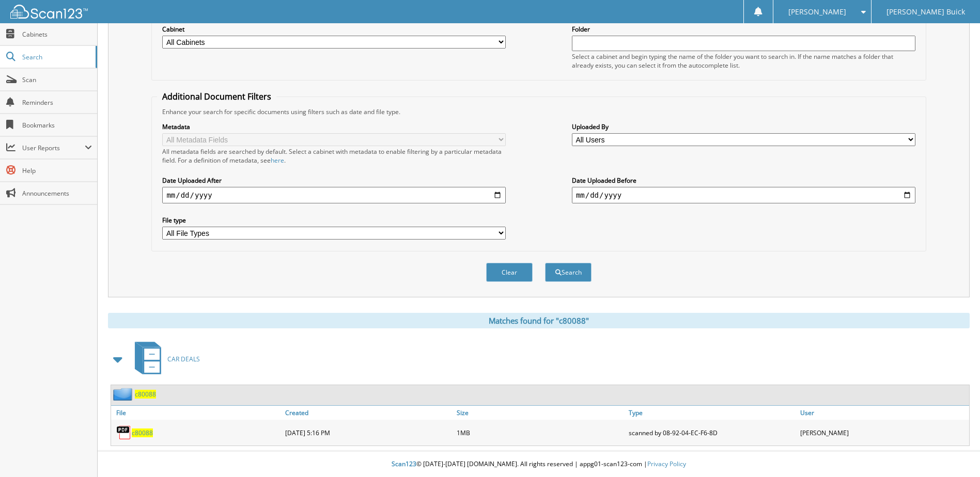  I want to click on span: Search, so click(57, 57).